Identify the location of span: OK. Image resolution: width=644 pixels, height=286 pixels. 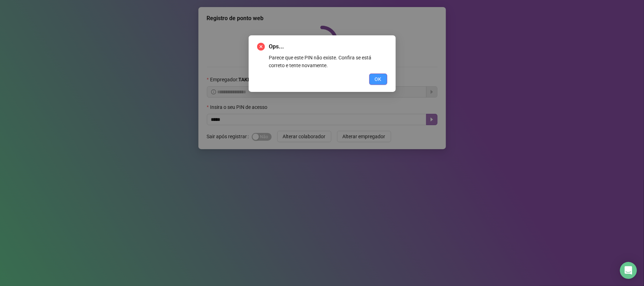
(378, 79).